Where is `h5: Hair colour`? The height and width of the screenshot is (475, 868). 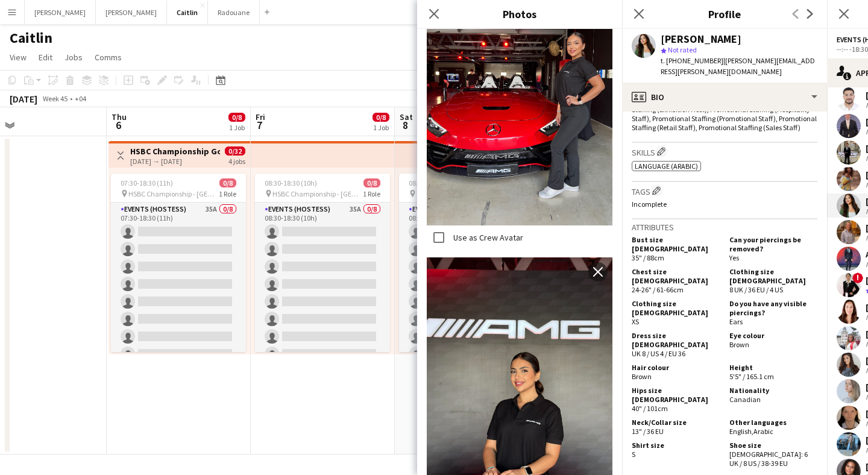
h5: Hair colour is located at coordinates (675, 368).